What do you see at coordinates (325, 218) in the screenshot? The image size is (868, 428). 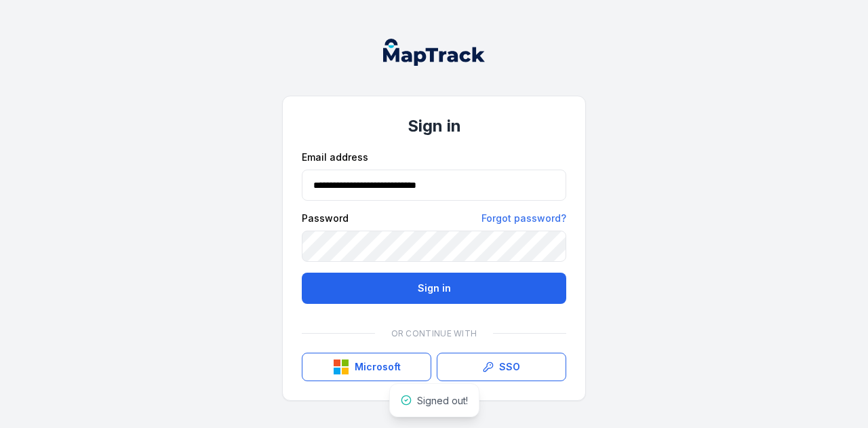 I see `label: Password` at bounding box center [325, 218].